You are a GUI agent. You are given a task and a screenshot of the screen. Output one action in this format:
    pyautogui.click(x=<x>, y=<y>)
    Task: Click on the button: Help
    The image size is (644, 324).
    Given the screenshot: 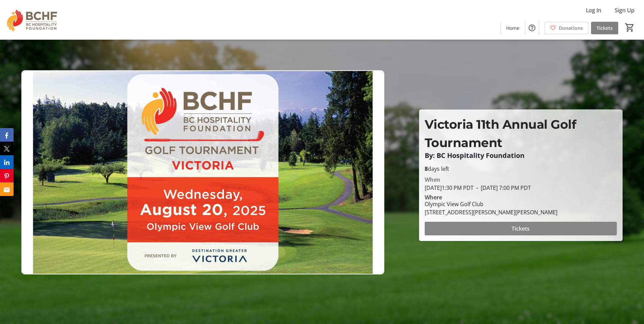 What is the action you would take?
    pyautogui.click(x=532, y=28)
    